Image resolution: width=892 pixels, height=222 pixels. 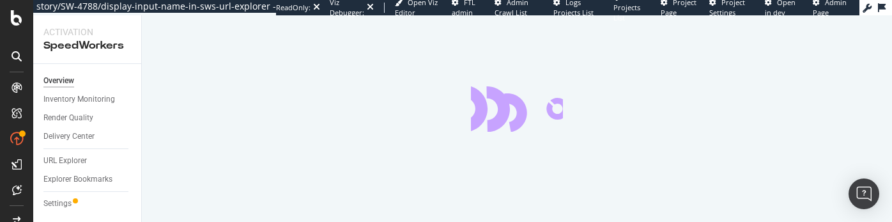 I want to click on a: Overview, so click(x=87, y=80).